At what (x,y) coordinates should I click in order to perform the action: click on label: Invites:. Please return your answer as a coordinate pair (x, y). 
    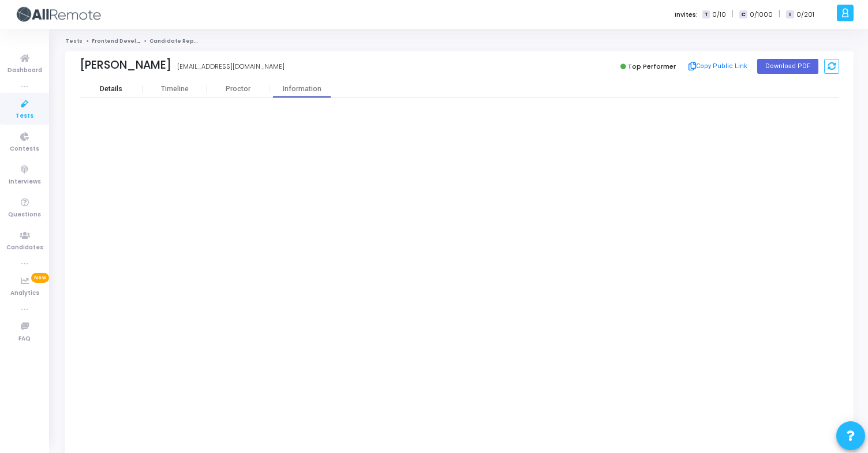
    Looking at the image, I should click on (686, 14).